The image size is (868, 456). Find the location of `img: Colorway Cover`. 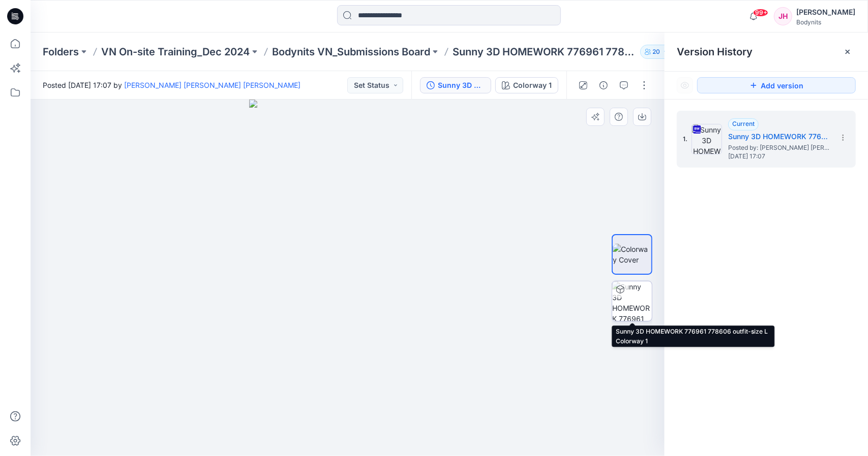

img: Colorway Cover is located at coordinates (632, 254).